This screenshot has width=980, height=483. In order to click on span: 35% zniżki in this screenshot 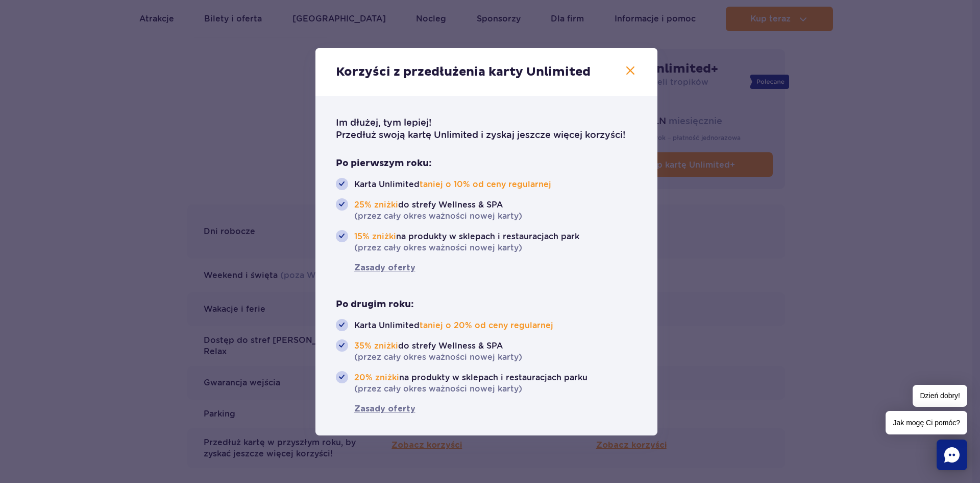, I will do `click(376, 345)`.